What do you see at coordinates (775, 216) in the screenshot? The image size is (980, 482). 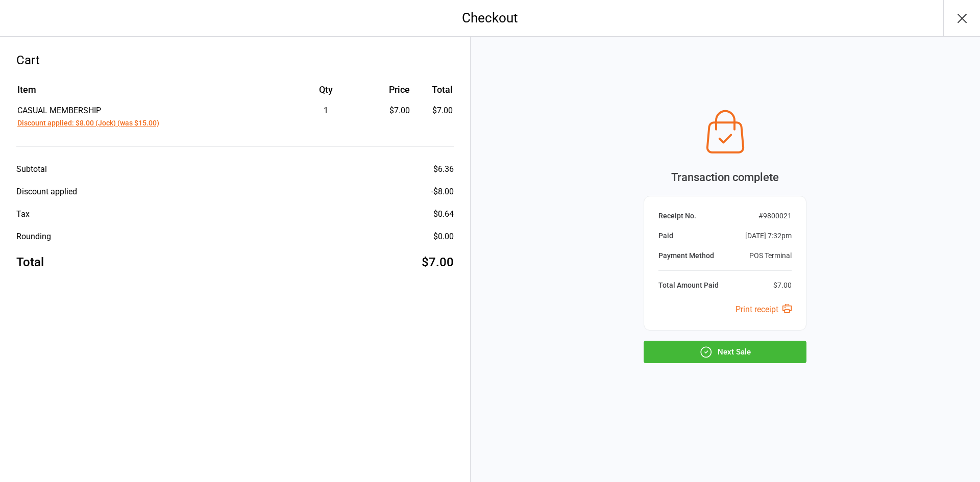 I see `div: # 9800021` at bounding box center [775, 216].